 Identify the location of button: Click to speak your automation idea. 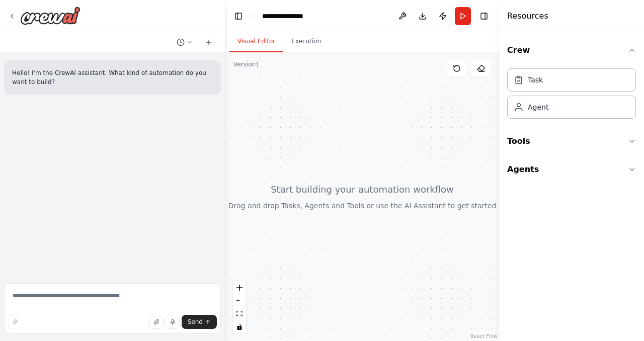
(173, 322).